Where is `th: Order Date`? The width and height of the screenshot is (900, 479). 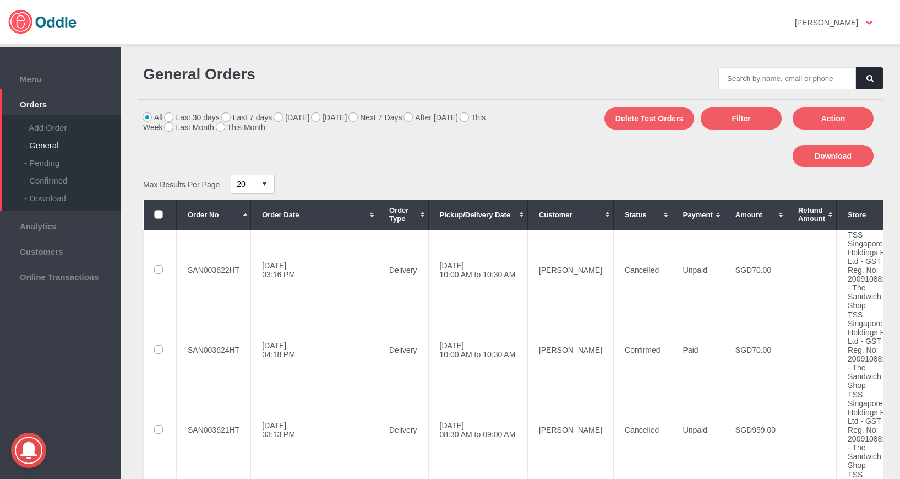
th: Order Date is located at coordinates (314, 214).